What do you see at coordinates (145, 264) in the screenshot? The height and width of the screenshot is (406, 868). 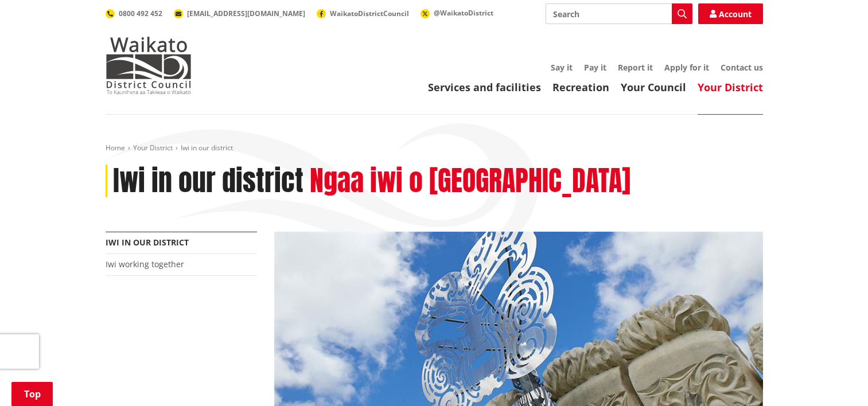 I see `a: Iwi working together` at bounding box center [145, 264].